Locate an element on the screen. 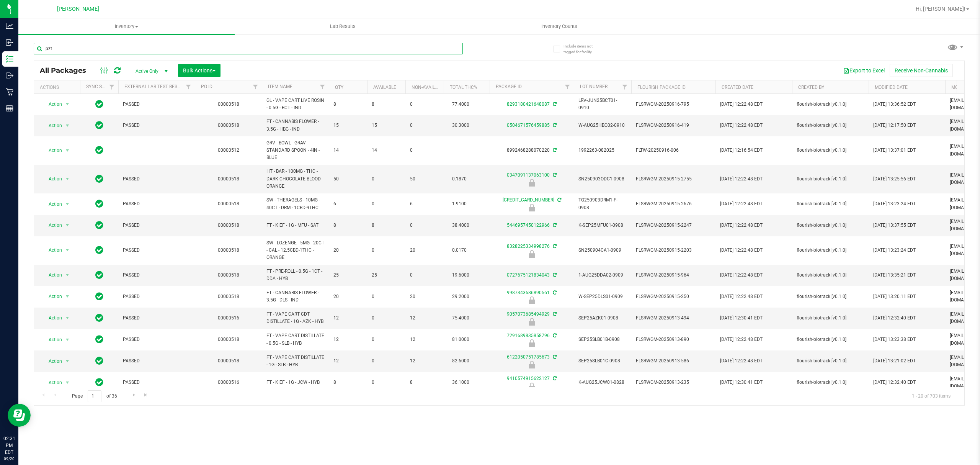 The image size is (980, 465). a: Available is located at coordinates (385, 87).